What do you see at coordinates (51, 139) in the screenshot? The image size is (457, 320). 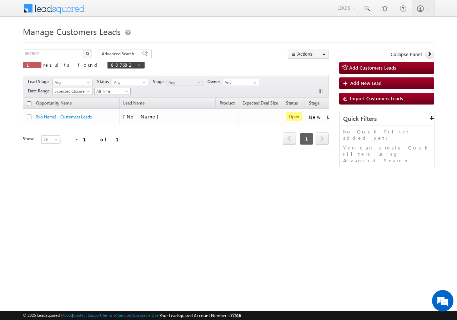 I see `a: 25` at bounding box center [51, 139].